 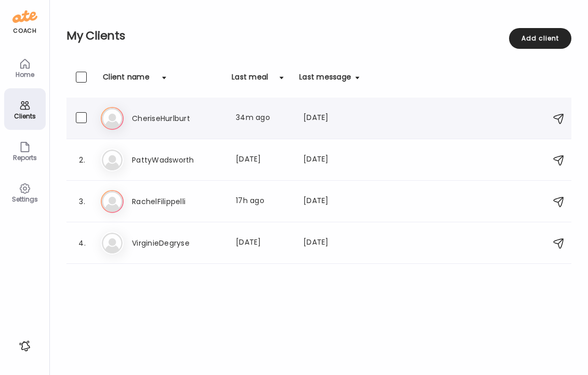 I want to click on h3: CheriseHurlburt, so click(x=177, y=119).